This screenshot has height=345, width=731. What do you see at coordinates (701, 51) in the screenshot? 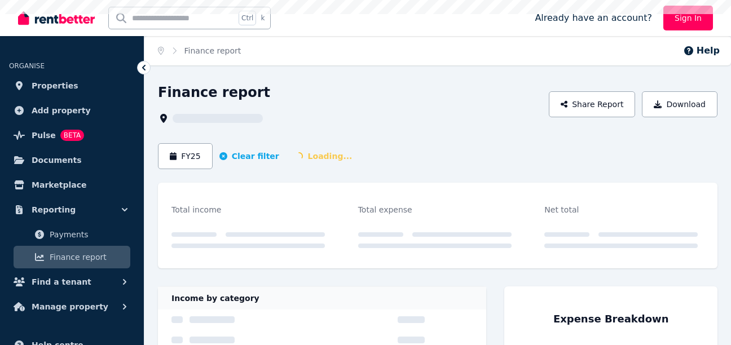
I see `button: Help` at bounding box center [701, 51].